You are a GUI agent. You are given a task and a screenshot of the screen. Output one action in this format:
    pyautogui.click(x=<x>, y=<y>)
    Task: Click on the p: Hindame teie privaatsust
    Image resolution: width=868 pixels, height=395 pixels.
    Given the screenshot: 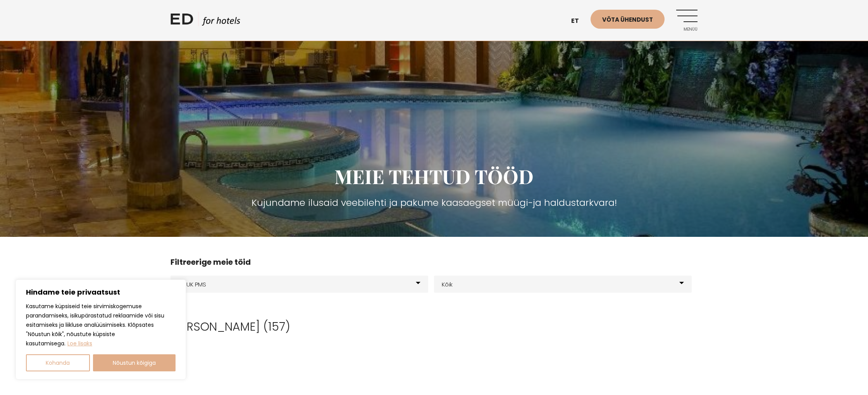 What is the action you would take?
    pyautogui.click(x=101, y=292)
    